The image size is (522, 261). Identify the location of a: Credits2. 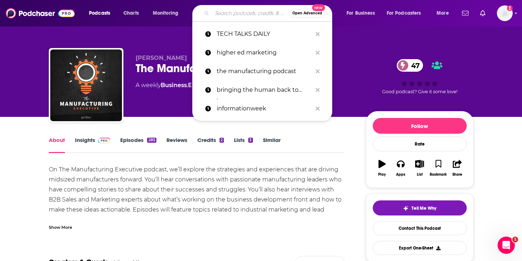
(211, 145).